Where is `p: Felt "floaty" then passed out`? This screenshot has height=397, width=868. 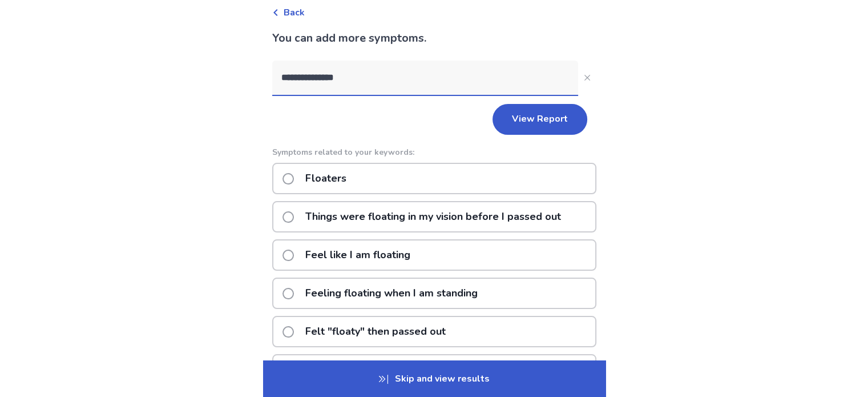
p: Felt "floaty" then passed out is located at coordinates (376, 331).